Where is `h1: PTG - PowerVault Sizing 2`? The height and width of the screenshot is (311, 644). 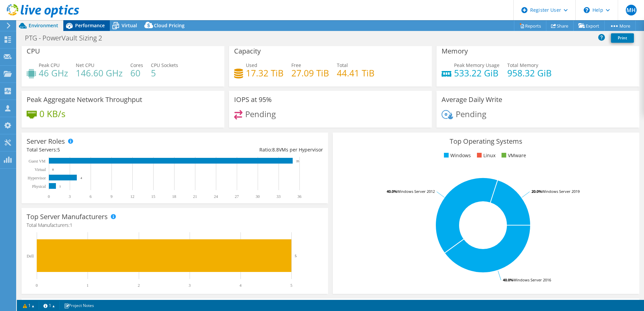
h1: PTG - PowerVault Sizing 2 is located at coordinates (67, 38).